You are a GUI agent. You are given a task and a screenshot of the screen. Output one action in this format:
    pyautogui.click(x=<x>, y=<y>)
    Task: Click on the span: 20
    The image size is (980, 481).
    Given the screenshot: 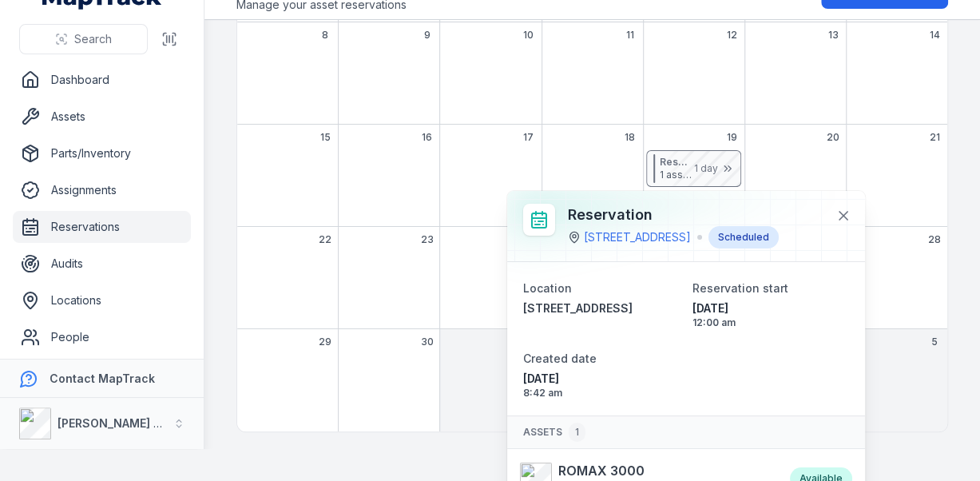 What is the action you would take?
    pyautogui.click(x=832, y=138)
    